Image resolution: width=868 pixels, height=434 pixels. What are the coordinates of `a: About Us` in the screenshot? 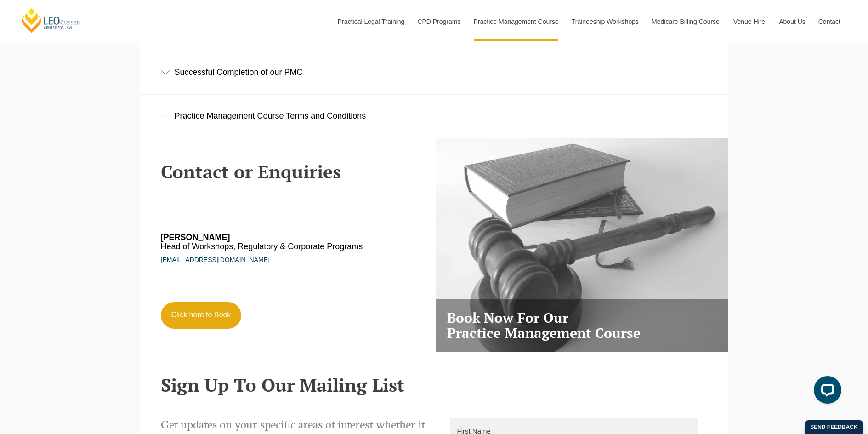 It's located at (791, 21).